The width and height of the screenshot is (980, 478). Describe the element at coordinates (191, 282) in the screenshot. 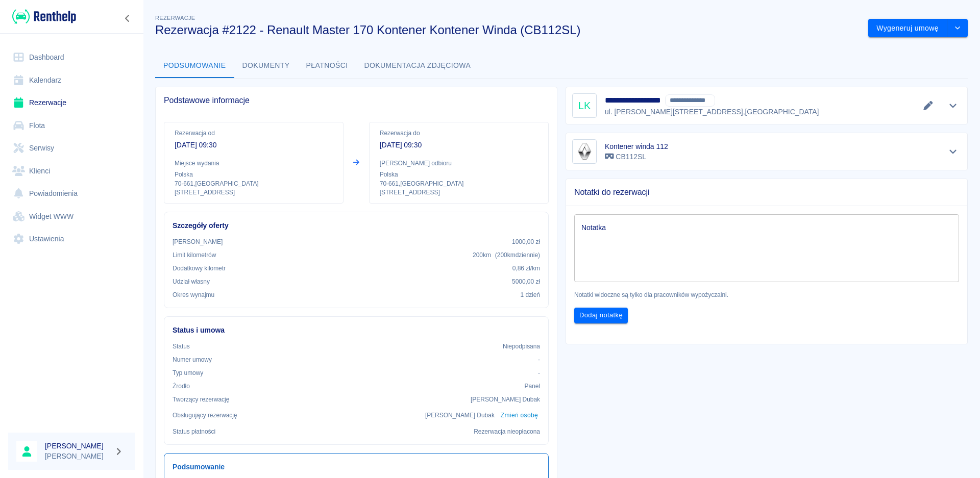

I see `p: Udział własny` at that location.